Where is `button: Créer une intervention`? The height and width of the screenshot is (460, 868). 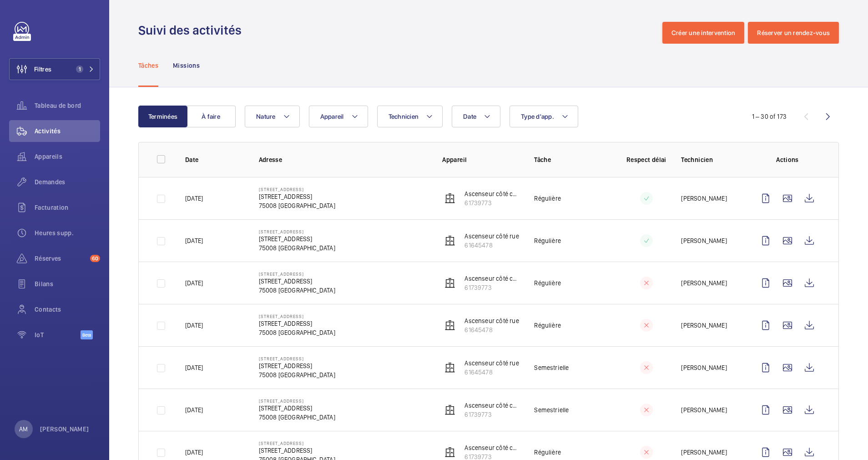
button: Créer une intervention is located at coordinates (703, 33).